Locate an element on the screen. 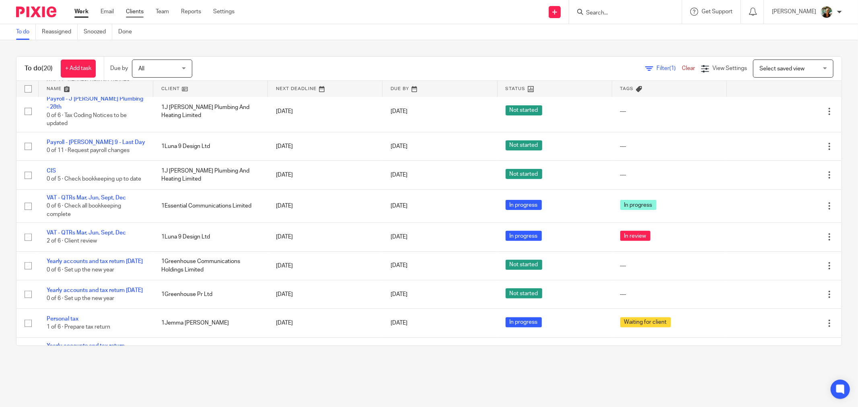 Image resolution: width=858 pixels, height=407 pixels. a: CIS is located at coordinates (51, 171).